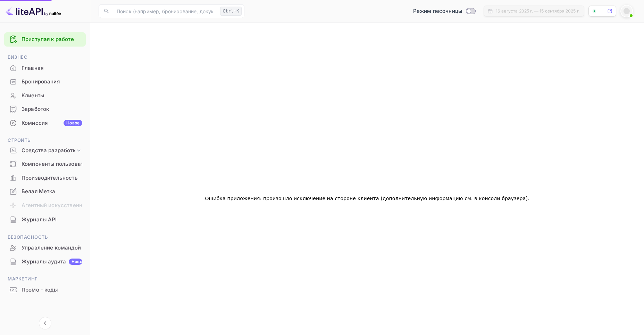 This screenshot has width=644, height=335. Describe the element at coordinates (33, 11) in the screenshot. I see `img: Логотип LiteAPI` at that location.